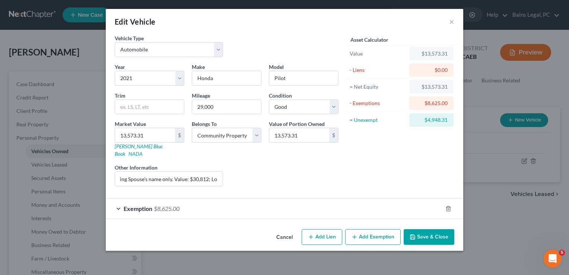 The height and width of the screenshot is (275, 569). Describe the element at coordinates (204, 124) in the screenshot. I see `span: Belongs To` at that location.